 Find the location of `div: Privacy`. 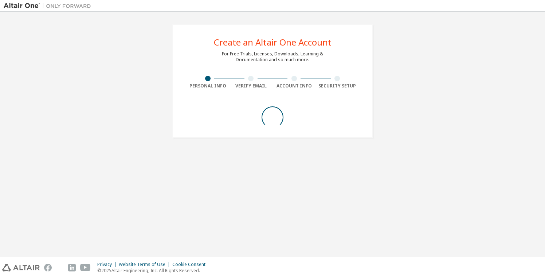

div: Privacy is located at coordinates (108, 264).